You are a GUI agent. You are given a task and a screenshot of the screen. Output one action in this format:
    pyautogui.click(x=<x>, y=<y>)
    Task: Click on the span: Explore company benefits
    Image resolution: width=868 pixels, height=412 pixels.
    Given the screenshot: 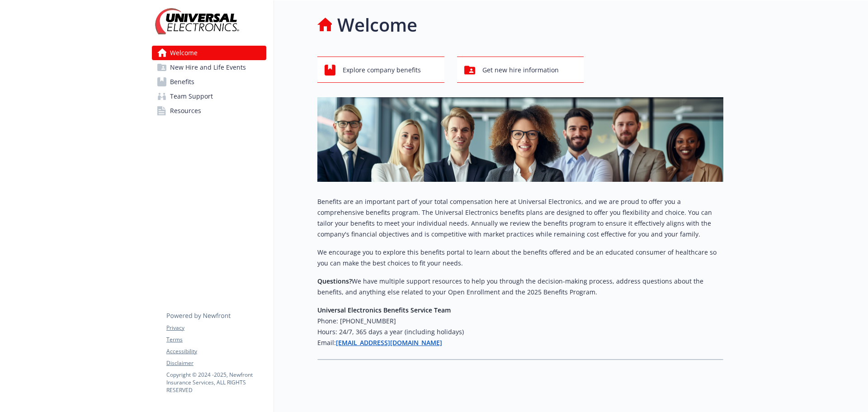 What is the action you would take?
    pyautogui.click(x=381, y=70)
    